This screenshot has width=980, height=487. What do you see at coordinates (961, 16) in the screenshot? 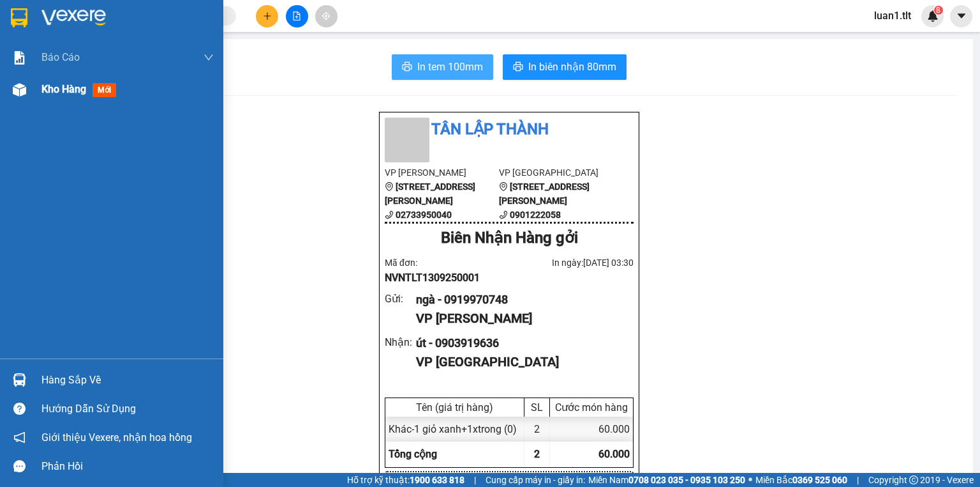
I see `button: caret-down` at bounding box center [961, 16].